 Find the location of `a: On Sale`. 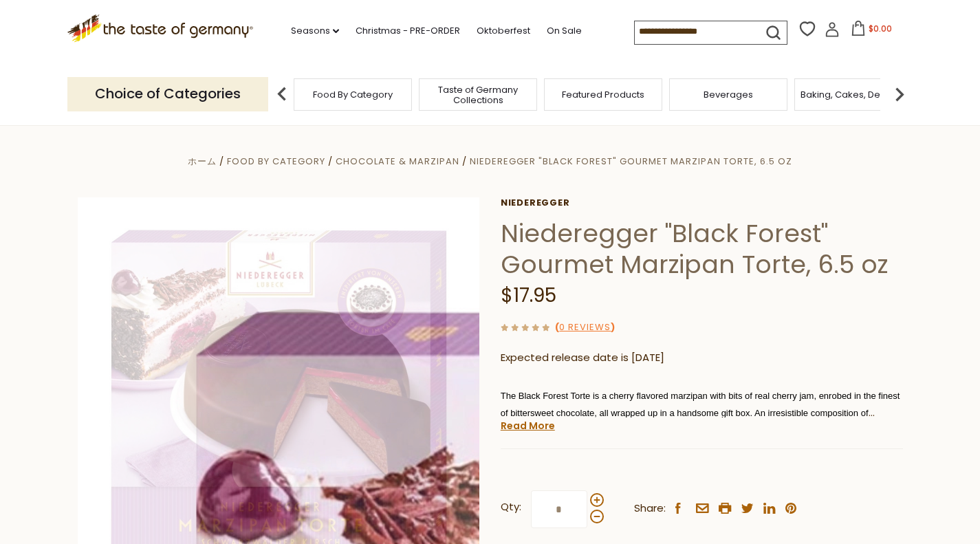

a: On Sale is located at coordinates (564, 31).